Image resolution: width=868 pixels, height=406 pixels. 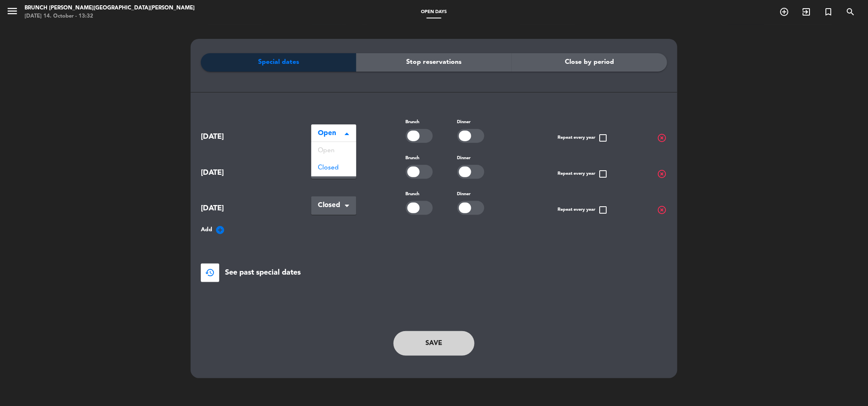 I want to click on button: Save, so click(x=434, y=343).